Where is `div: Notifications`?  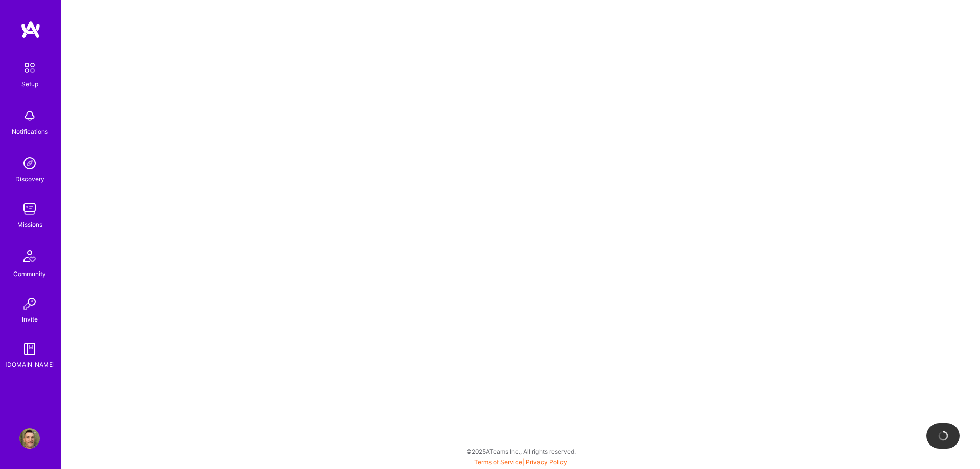 div: Notifications is located at coordinates (29, 131).